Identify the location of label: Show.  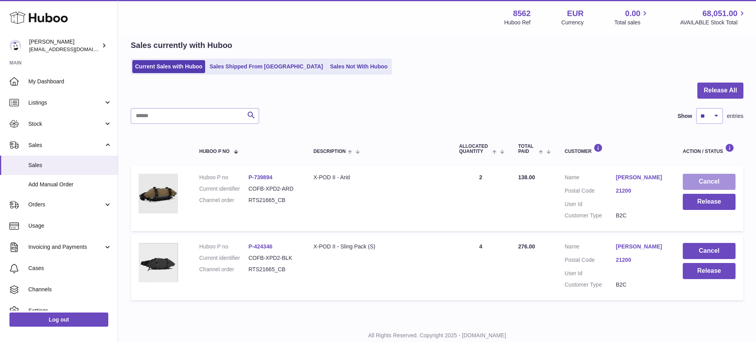
(684, 116).